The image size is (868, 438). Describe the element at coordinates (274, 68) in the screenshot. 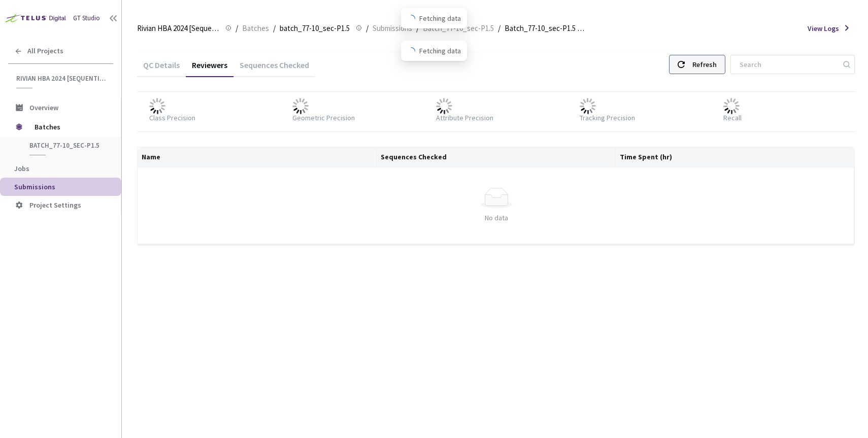

I see `div: Sequences Checked` at that location.